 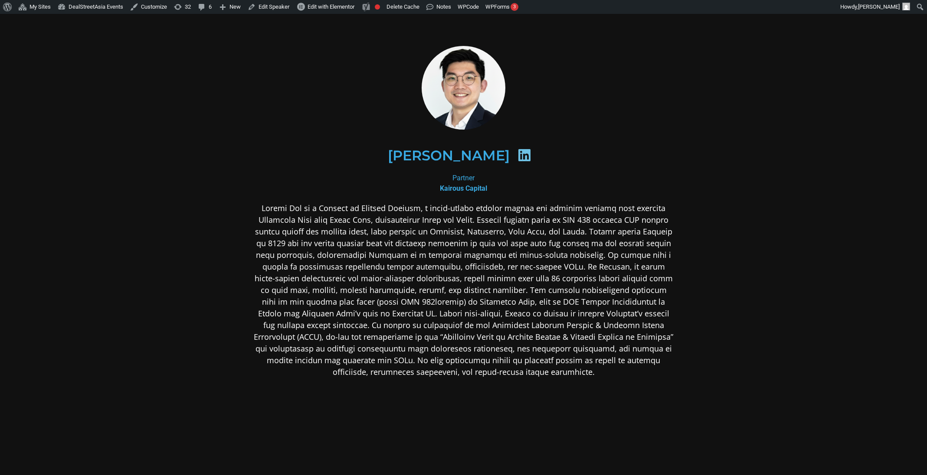 What do you see at coordinates (377, 7) in the screenshot?
I see `div: Focus keyphrase not set` at bounding box center [377, 7].